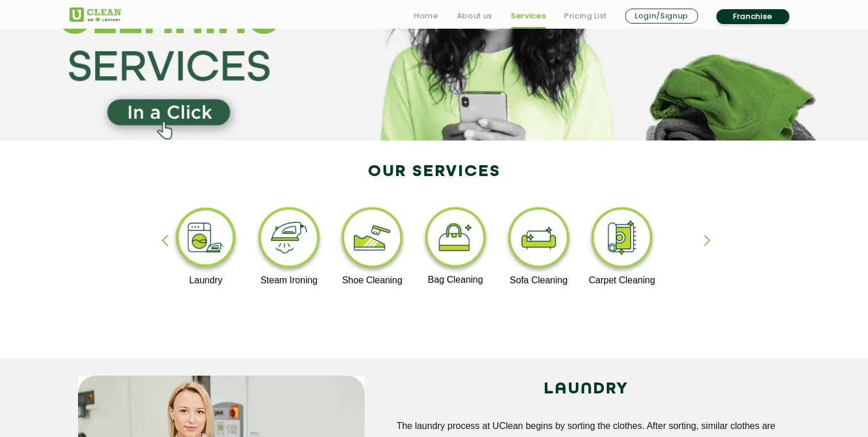  I want to click on p: Steam Ironing, so click(289, 280).